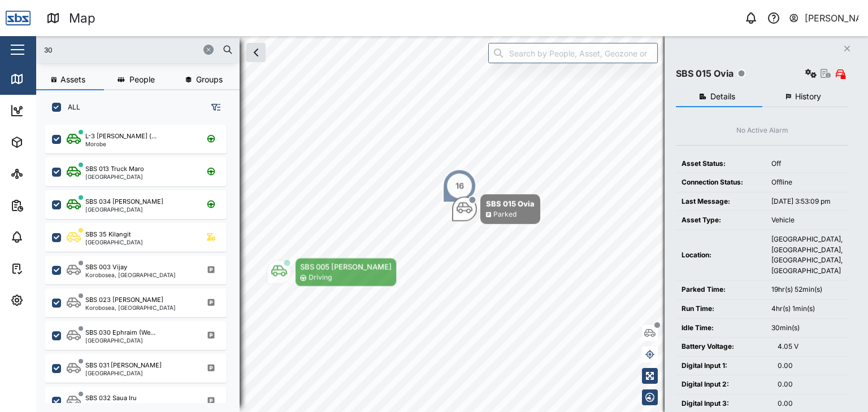 The image size is (868, 412). I want to click on div: Sites, so click(43, 174).